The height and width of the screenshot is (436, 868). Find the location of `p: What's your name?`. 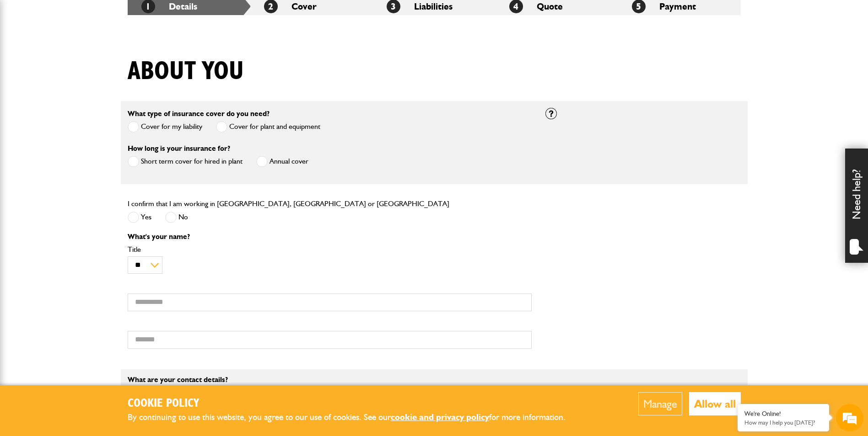

p: What's your name? is located at coordinates (330, 237).